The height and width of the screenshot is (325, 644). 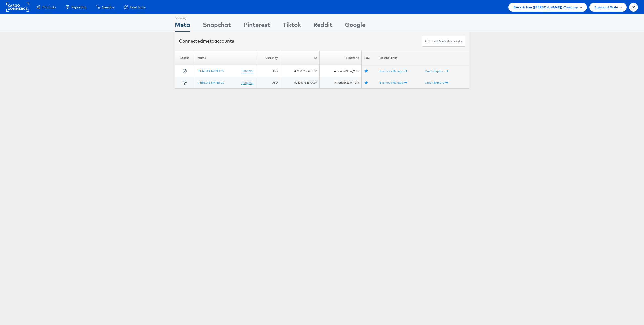 I want to click on button: ConnectmetaAccounts, so click(x=443, y=41).